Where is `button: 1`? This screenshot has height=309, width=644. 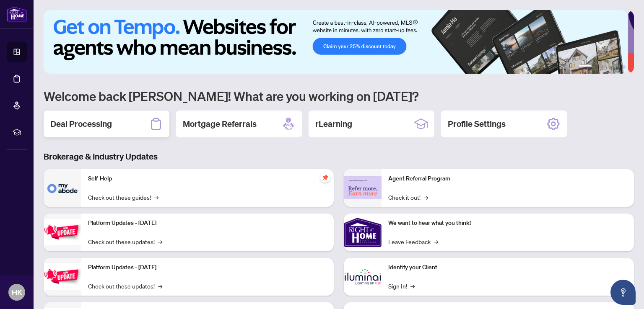
button: 1 is located at coordinates (585, 67).